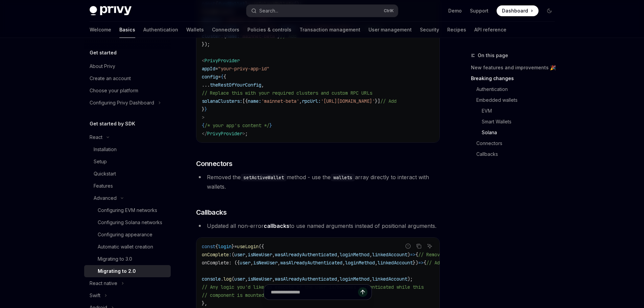 The width and height of the screenshot is (644, 308). What do you see at coordinates (117, 271) in the screenshot?
I see `div: Migrating to 2.0` at bounding box center [117, 271].